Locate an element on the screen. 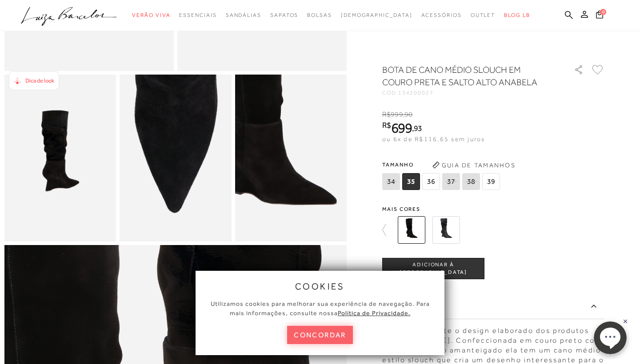 Image resolution: width=640 pixels, height=364 pixels. span: Sapatos is located at coordinates (284, 15).